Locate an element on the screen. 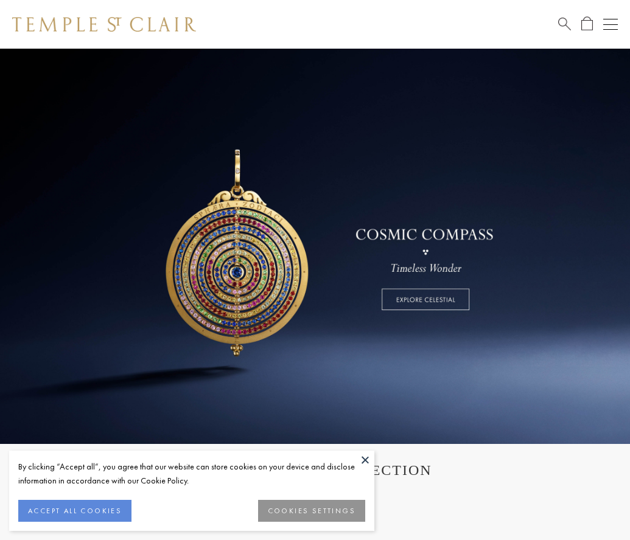  a: Search is located at coordinates (564, 24).